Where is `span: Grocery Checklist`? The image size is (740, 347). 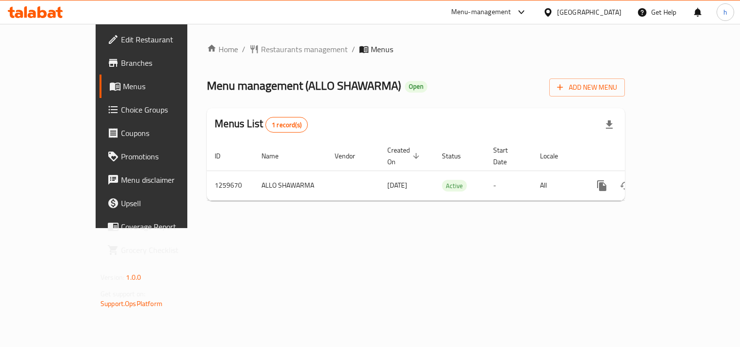
span: Grocery Checklist is located at coordinates (166, 250).